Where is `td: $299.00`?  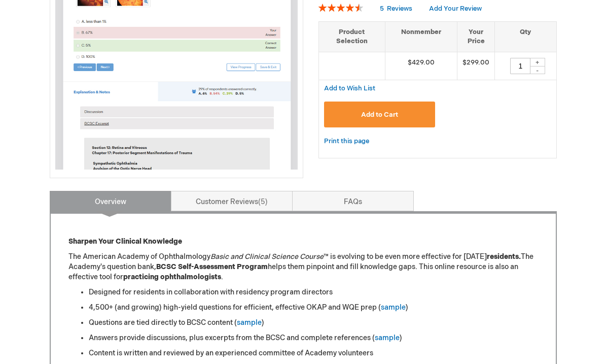 td: $299.00 is located at coordinates (476, 65).